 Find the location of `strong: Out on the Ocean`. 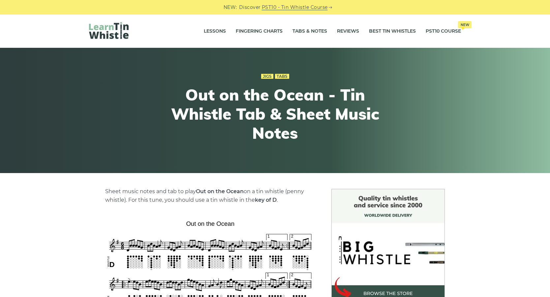

strong: Out on the Ocean is located at coordinates (219, 191).